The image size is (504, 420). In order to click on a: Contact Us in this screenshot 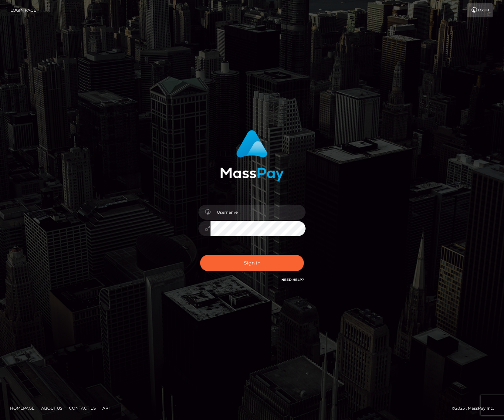, I will do `click(83, 408)`.